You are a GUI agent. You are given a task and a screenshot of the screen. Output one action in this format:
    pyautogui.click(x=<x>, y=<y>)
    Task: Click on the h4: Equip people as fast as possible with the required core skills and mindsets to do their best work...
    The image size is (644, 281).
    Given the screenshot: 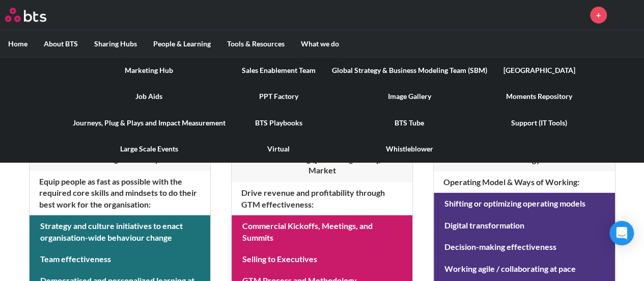 What is the action you would take?
    pyautogui.click(x=120, y=192)
    